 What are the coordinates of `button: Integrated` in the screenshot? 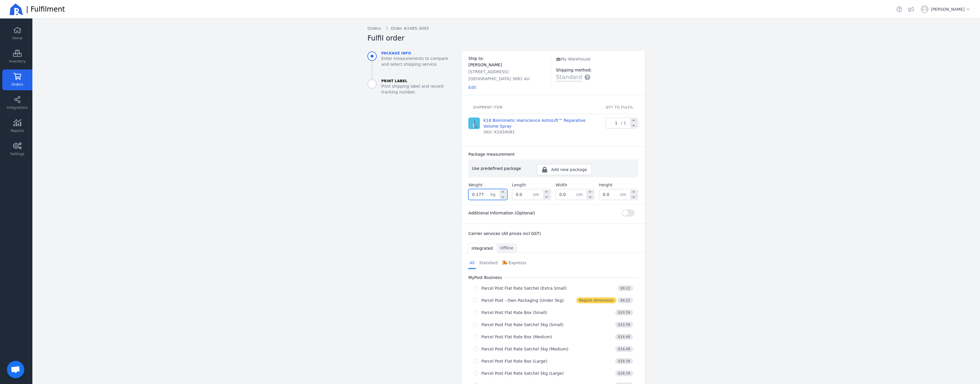 It's located at (482, 248).